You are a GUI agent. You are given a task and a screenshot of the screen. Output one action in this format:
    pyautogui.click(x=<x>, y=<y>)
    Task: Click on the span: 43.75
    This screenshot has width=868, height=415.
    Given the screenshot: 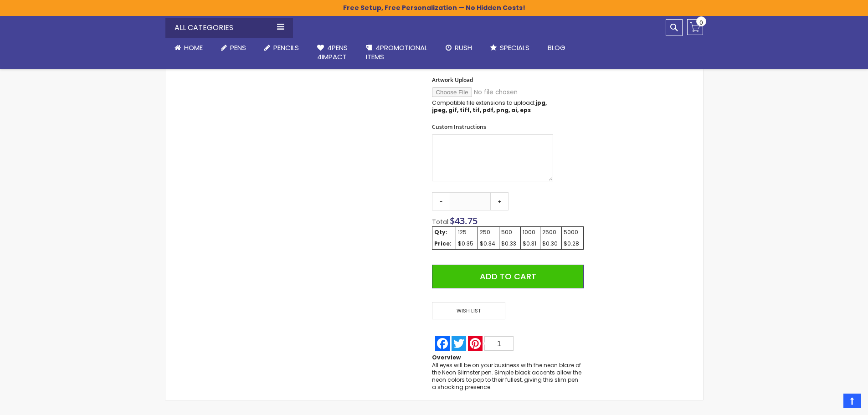 What is the action you would take?
    pyautogui.click(x=466, y=220)
    